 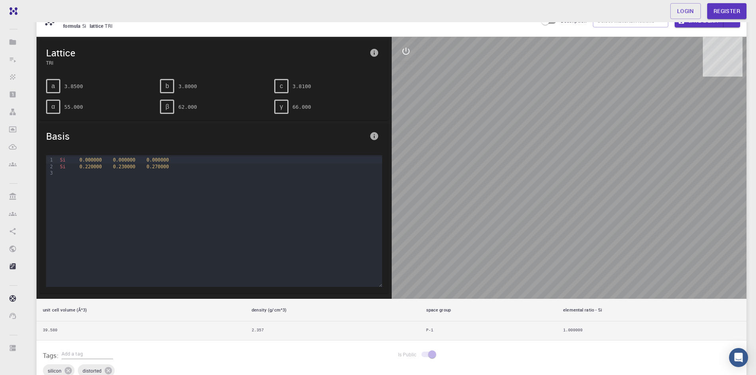 I want to click on td: 1.000000, so click(x=651, y=330).